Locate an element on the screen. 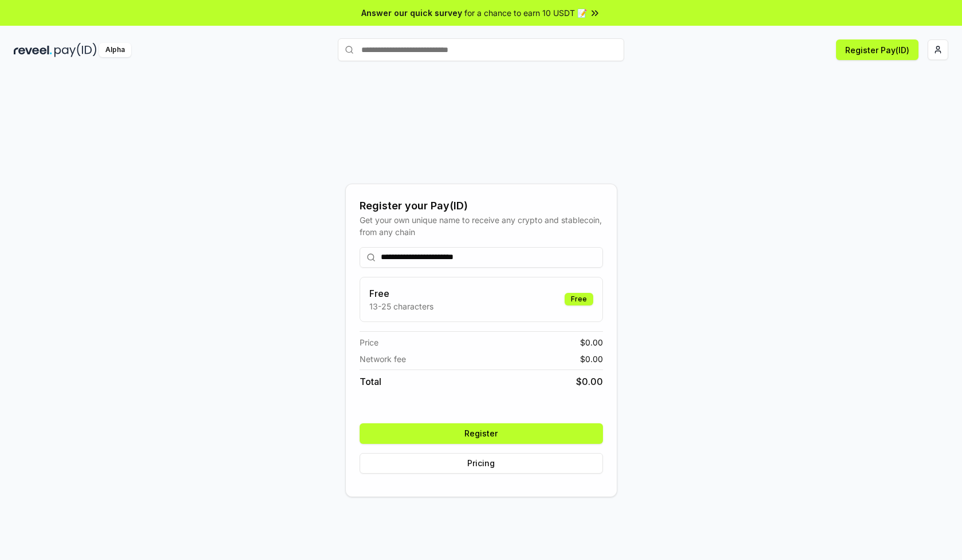 Image resolution: width=962 pixels, height=560 pixels. button: Register is located at coordinates (481, 434).